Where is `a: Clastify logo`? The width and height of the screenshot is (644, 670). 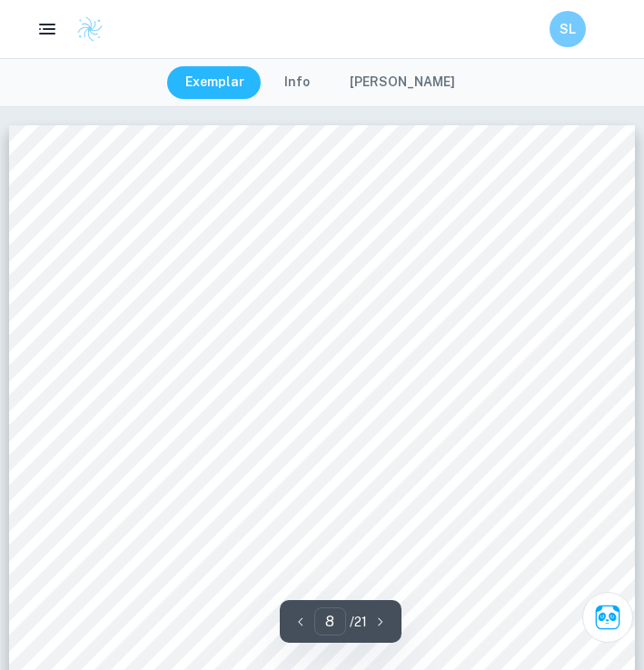
a: Clastify logo is located at coordinates (85, 29).